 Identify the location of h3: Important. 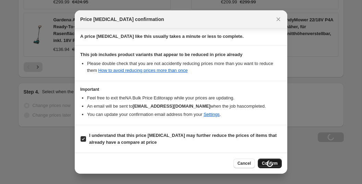
(181, 89).